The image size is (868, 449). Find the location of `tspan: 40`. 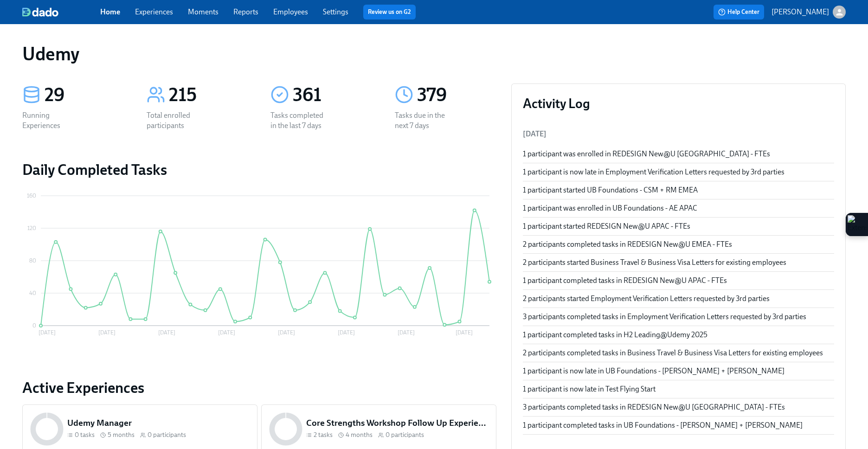

tspan: 40 is located at coordinates (33, 293).